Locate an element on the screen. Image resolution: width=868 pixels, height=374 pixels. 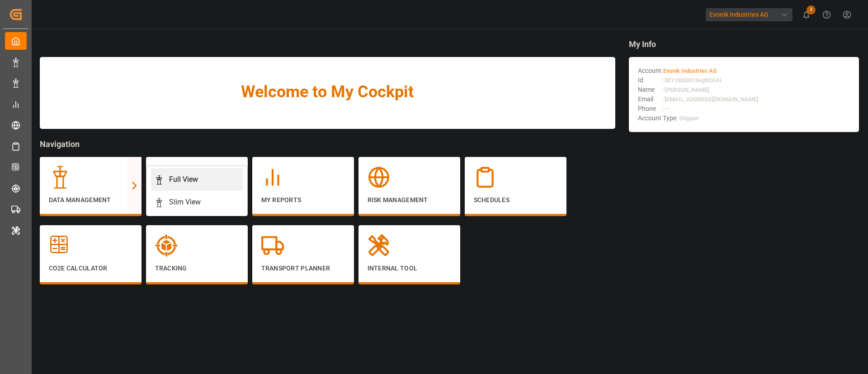
span: : 0011t000013eqN2AAI is located at coordinates (692, 80).